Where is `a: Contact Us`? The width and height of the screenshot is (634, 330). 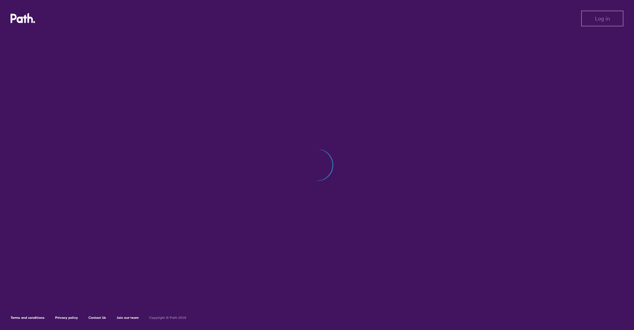
a: Contact Us is located at coordinates (97, 318).